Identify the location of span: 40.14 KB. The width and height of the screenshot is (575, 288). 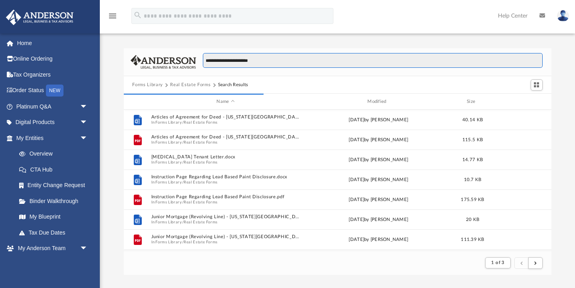
(472, 120).